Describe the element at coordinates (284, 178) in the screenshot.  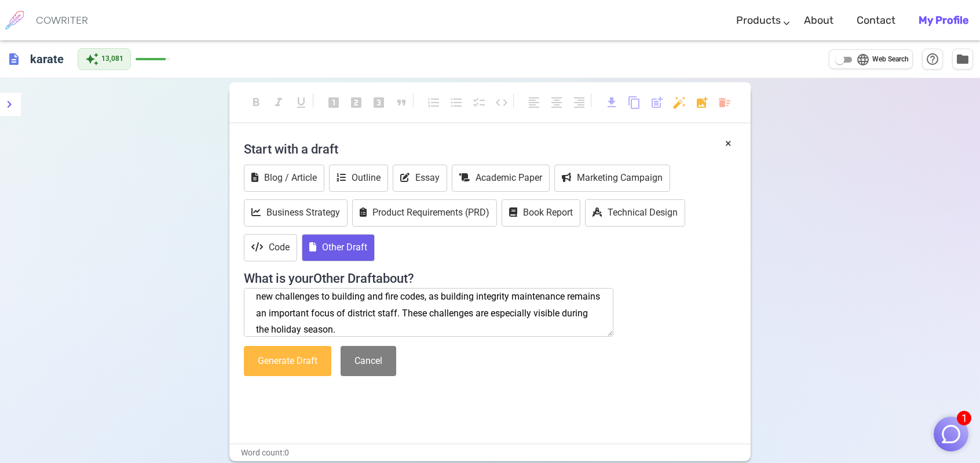
I see `button: Blog / Article` at that location.